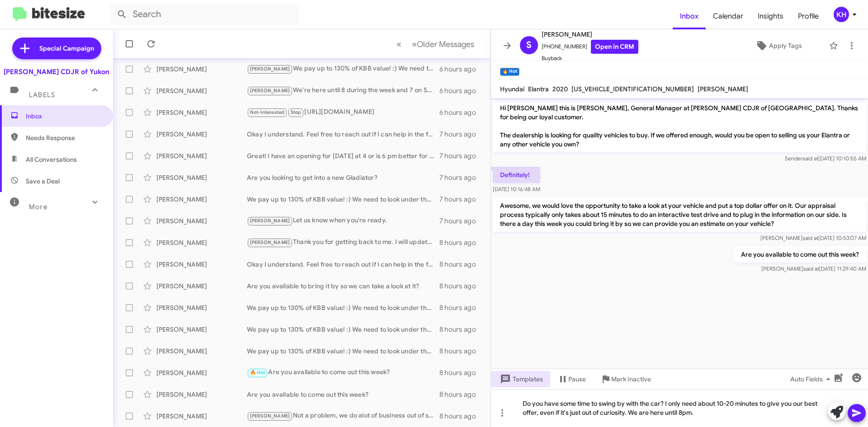 This screenshot has width=868, height=427. Describe the element at coordinates (512, 89) in the screenshot. I see `span: Hyundai` at that location.